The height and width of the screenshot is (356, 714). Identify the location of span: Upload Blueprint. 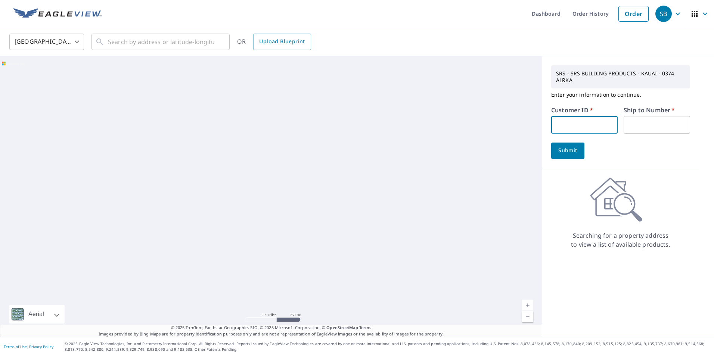
(282, 41).